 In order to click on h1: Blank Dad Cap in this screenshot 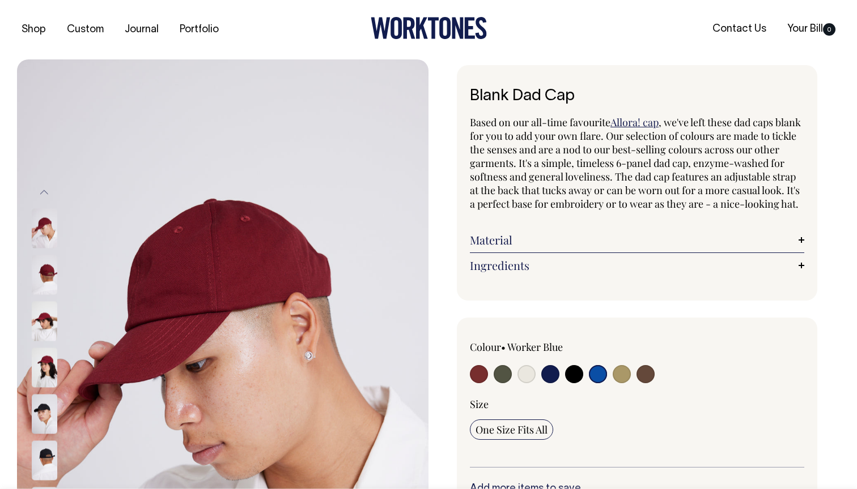, I will do `click(637, 96)`.